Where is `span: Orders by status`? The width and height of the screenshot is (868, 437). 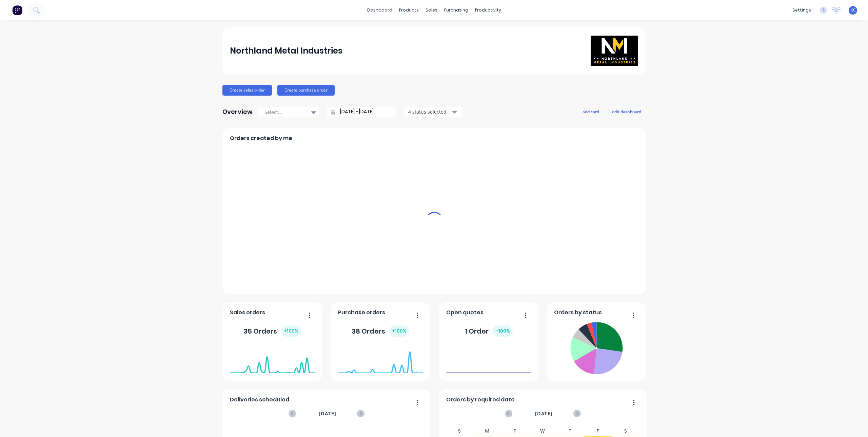
span: Orders by status is located at coordinates (578, 313).